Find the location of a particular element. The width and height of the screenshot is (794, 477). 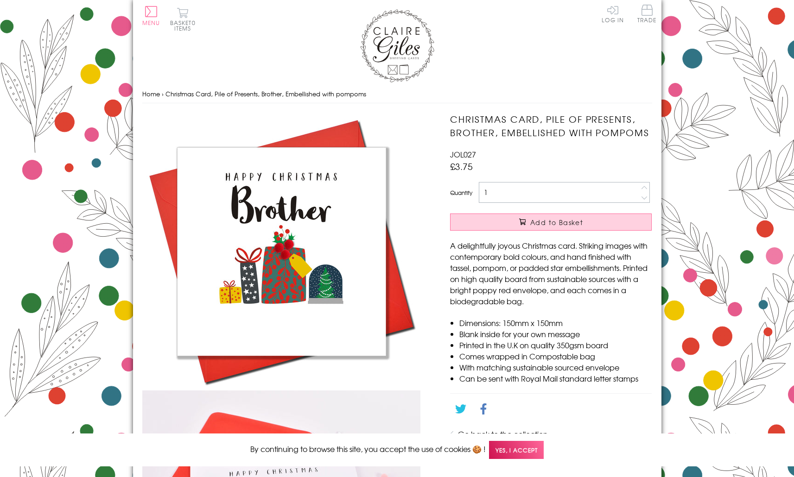

nav: breadcrumbs is located at coordinates (397, 94).